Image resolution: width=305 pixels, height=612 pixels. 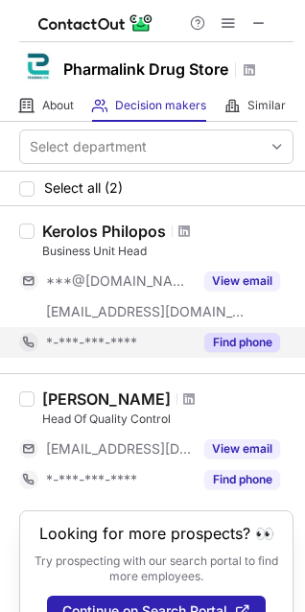 I want to click on span: Decision makers, so click(x=160, y=106).